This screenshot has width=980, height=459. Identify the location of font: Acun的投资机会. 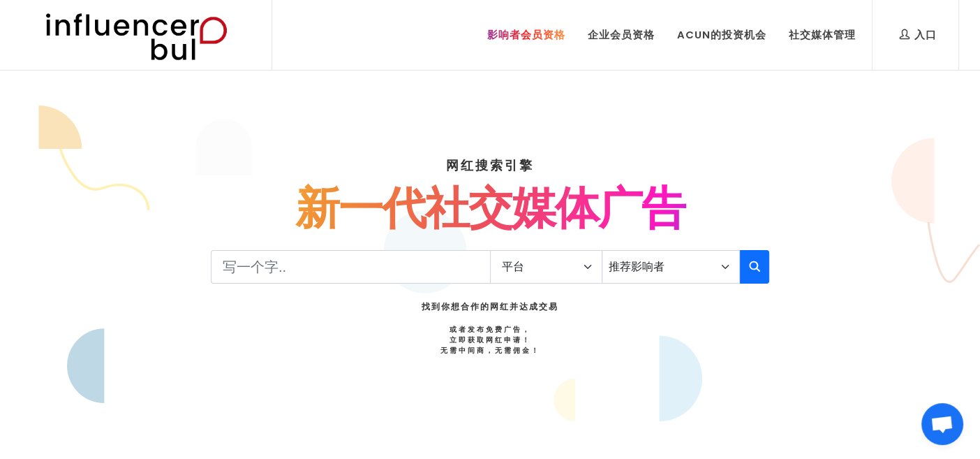
(721, 34).